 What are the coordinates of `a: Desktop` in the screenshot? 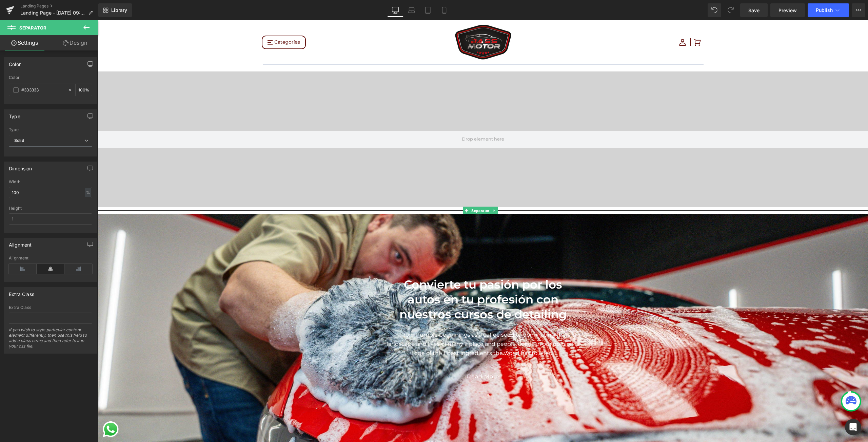 It's located at (395, 10).